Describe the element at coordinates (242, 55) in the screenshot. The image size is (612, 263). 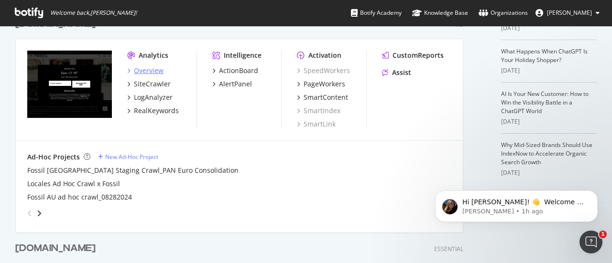
I see `div: Intelligence` at that location.